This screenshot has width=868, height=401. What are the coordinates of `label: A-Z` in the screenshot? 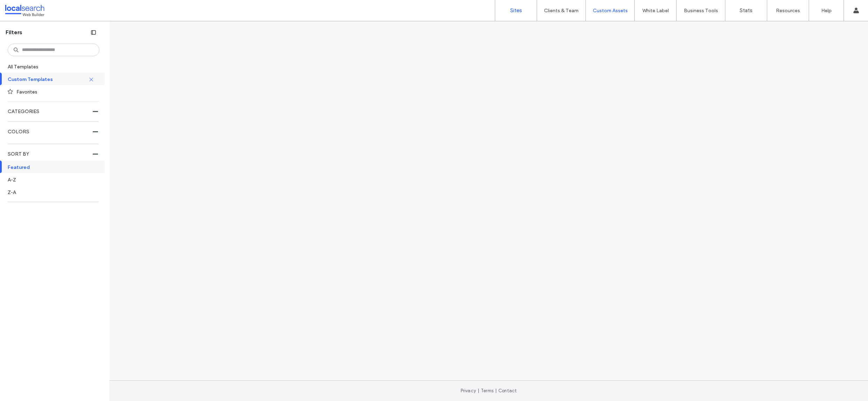 It's located at (53, 179).